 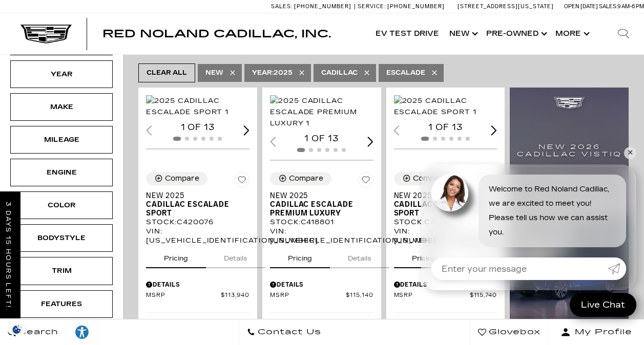 What do you see at coordinates (37, 332) in the screenshot?
I see `span: Search` at bounding box center [37, 332].